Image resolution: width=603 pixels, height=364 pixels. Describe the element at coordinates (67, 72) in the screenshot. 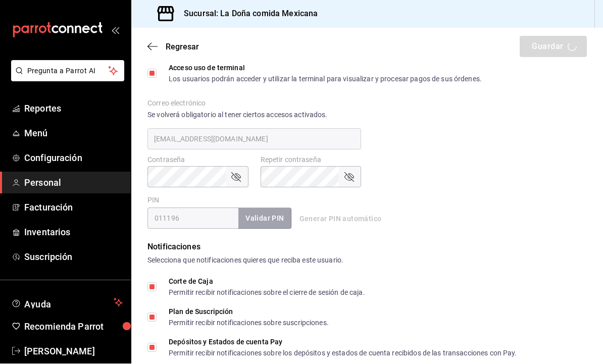

I see `button: Pregunta a Parrot AI` at that location.